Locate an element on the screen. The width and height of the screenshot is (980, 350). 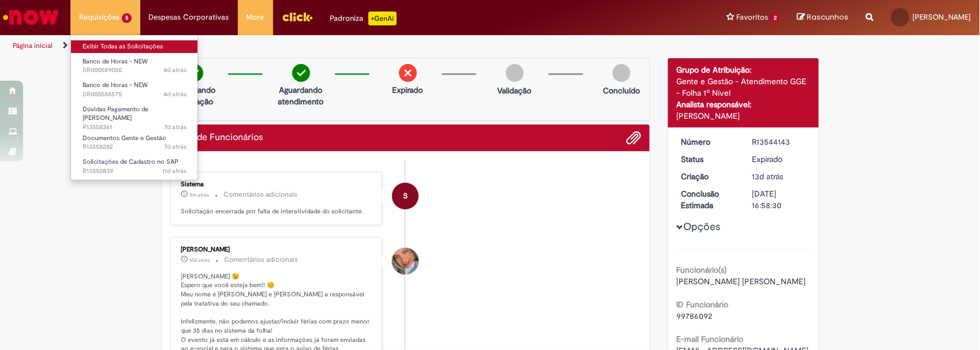
b: E-mail Funcionário is located at coordinates (710, 339).